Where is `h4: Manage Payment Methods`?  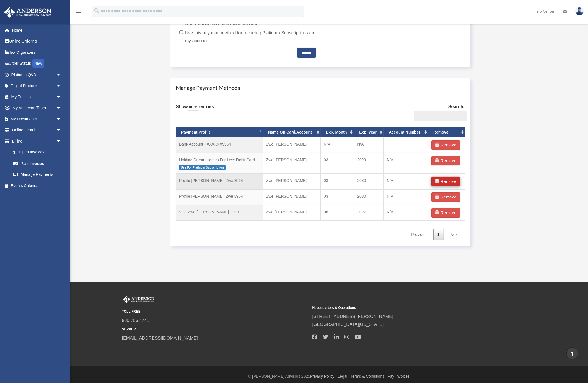
h4: Manage Payment Methods is located at coordinates (320, 87).